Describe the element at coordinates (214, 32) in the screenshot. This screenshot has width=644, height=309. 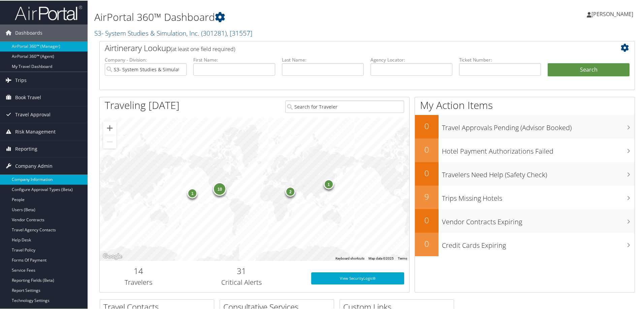
I see `span: ( 301281 )` at that location.